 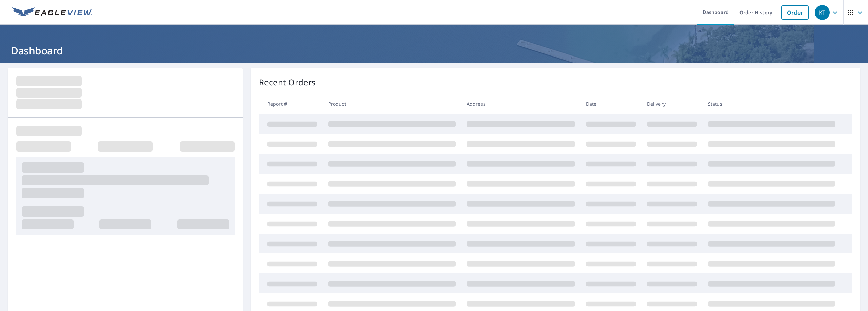 I want to click on h1: Dashboard, so click(x=434, y=50).